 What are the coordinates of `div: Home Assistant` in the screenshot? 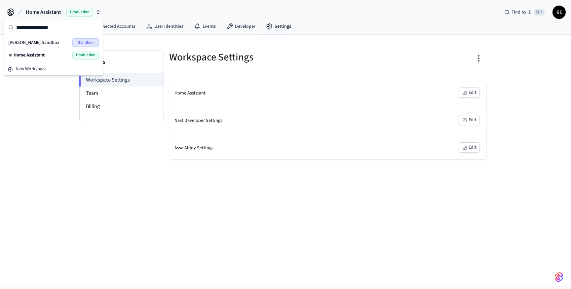 It's located at (190, 93).